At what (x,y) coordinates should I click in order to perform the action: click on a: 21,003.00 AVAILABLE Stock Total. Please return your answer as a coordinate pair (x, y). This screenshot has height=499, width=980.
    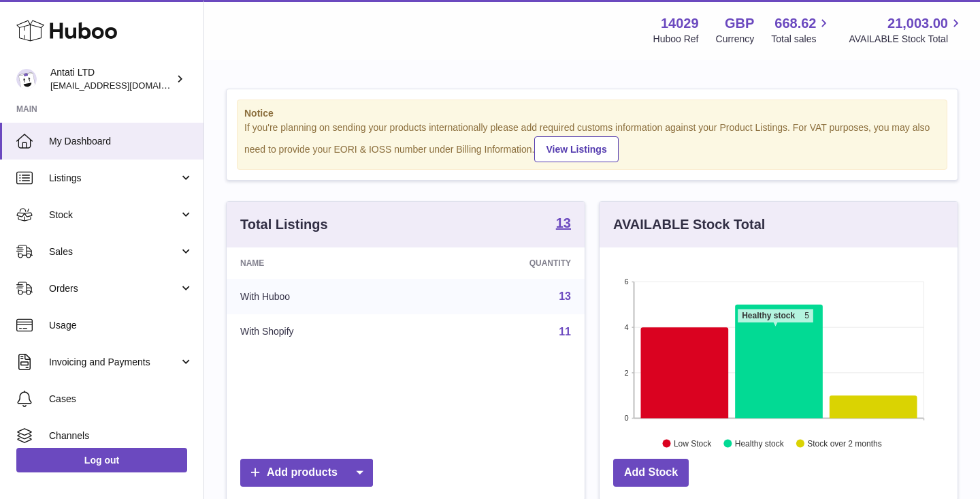
    Looking at the image, I should click on (906, 30).